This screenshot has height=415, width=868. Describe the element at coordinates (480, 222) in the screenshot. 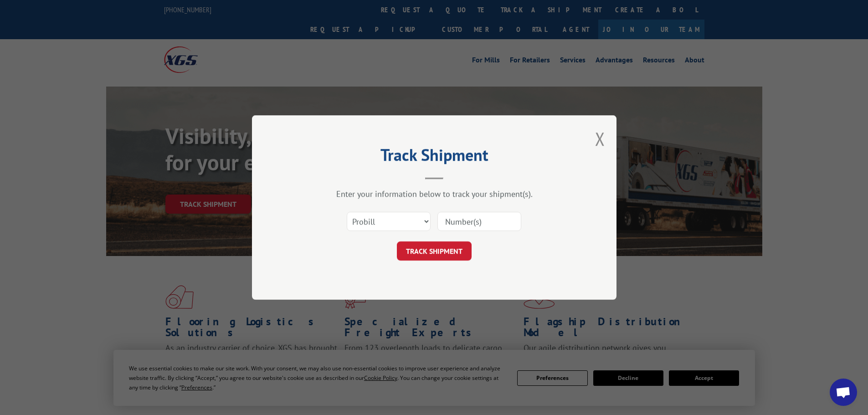

I see `input: Number(s)` at that location.